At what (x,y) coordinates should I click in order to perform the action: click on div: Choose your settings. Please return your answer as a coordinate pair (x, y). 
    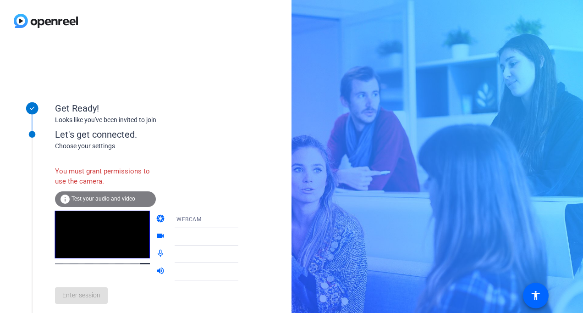
    Looking at the image, I should click on (156, 146).